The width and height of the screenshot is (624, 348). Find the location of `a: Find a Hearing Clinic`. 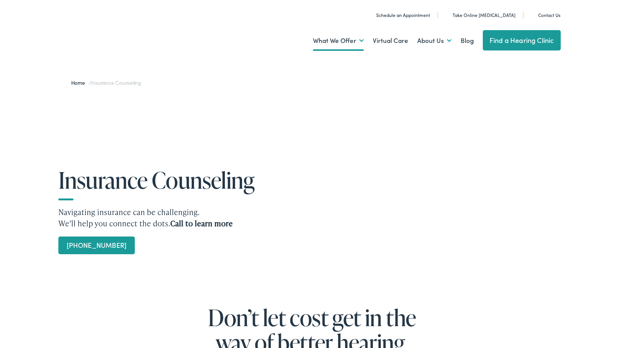

a: Find a Hearing Clinic is located at coordinates (521, 40).